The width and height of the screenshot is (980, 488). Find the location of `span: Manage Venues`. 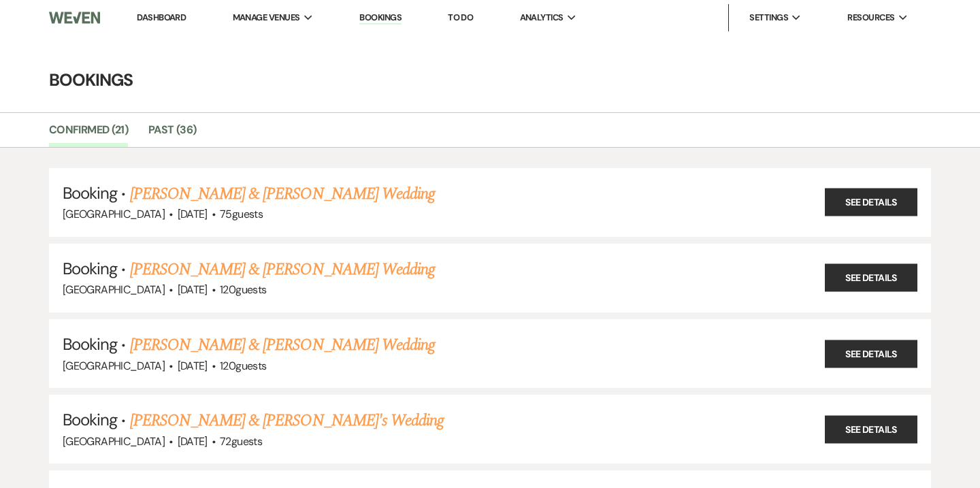

span: Manage Venues is located at coordinates (266, 18).